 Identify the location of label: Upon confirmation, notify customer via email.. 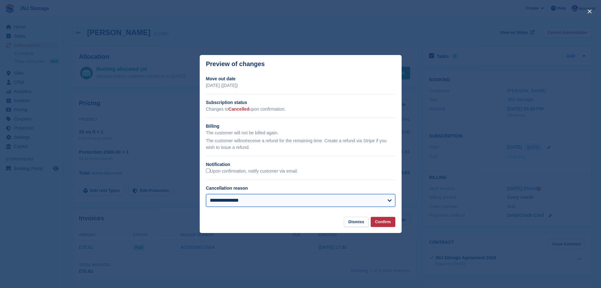
(252, 171).